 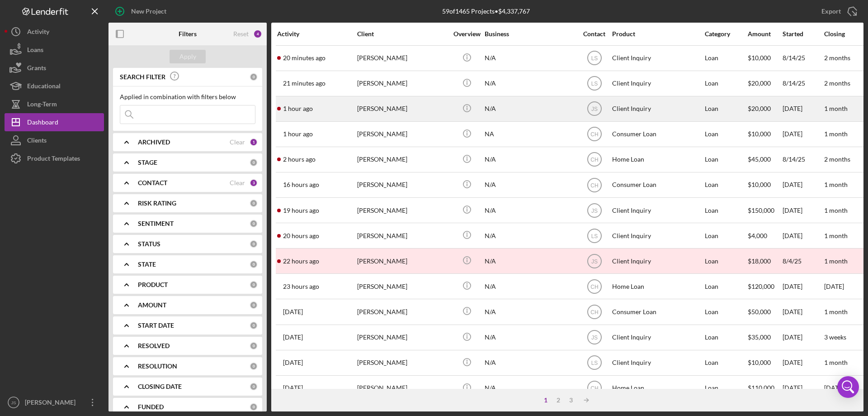 What do you see at coordinates (594, 34) in the screenshot?
I see `div: Contact` at bounding box center [594, 34].